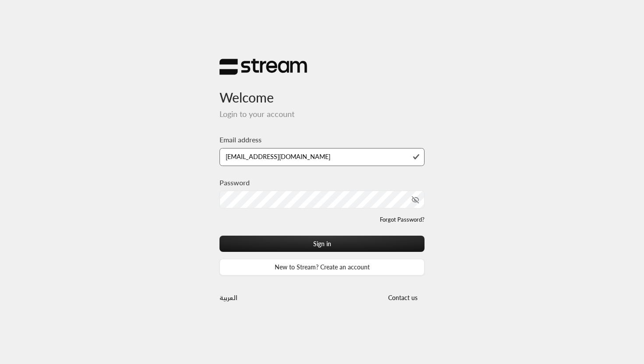 The height and width of the screenshot is (364, 644). Describe the element at coordinates (402, 297) in the screenshot. I see `button: Contact us` at that location.